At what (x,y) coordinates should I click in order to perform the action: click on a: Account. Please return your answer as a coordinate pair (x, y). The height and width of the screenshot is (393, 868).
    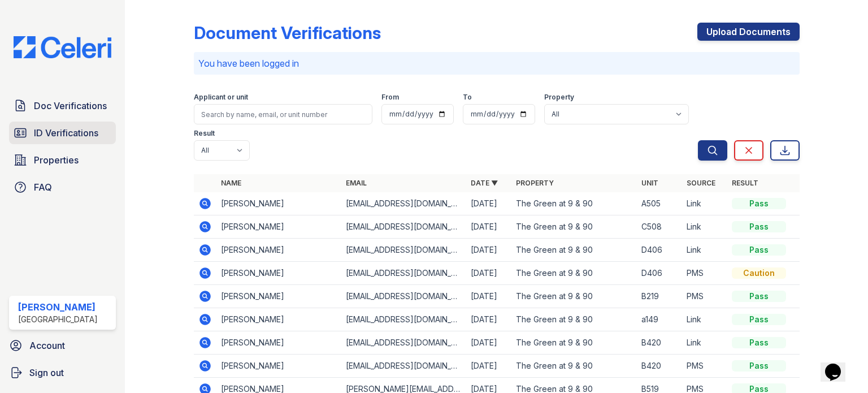
    Looking at the image, I should click on (62, 346).